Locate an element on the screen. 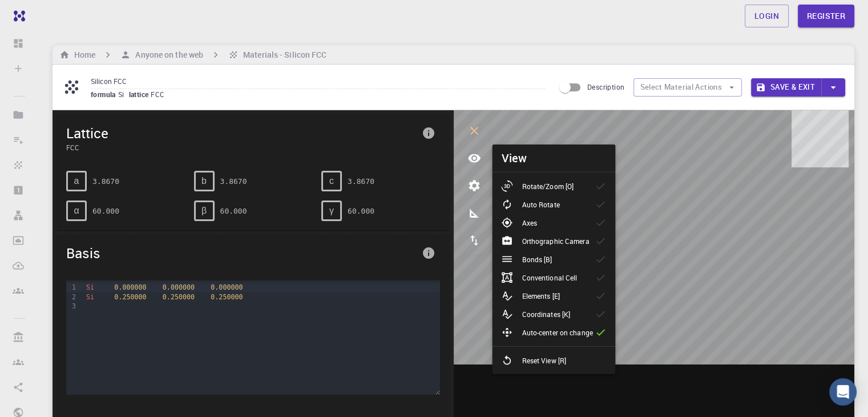  span: γ is located at coordinates (332, 210).